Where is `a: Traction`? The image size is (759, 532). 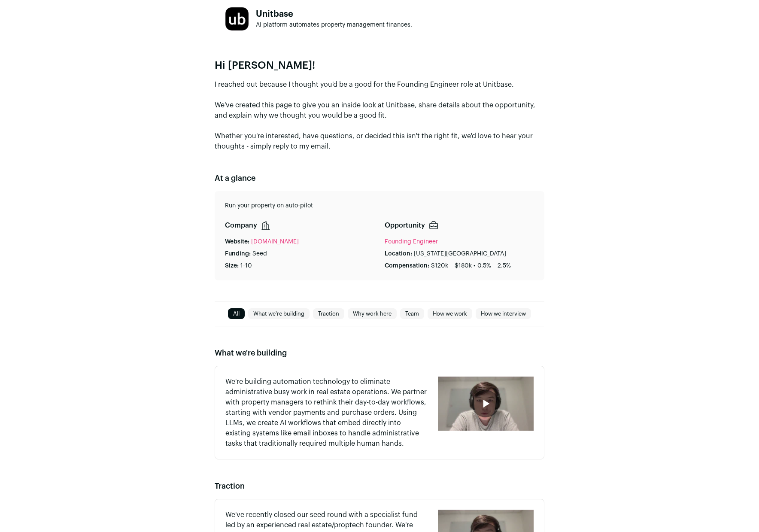
a: Traction is located at coordinates (328, 314).